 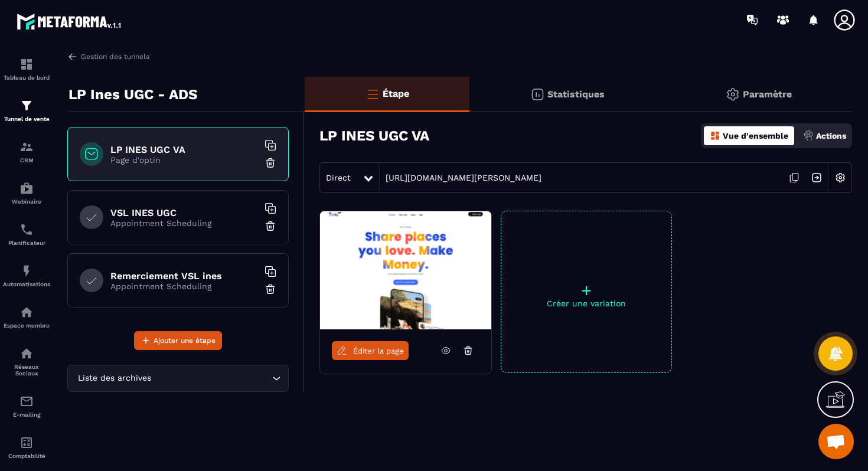 I want to click on a: formationformationTableau de bord, so click(x=26, y=69).